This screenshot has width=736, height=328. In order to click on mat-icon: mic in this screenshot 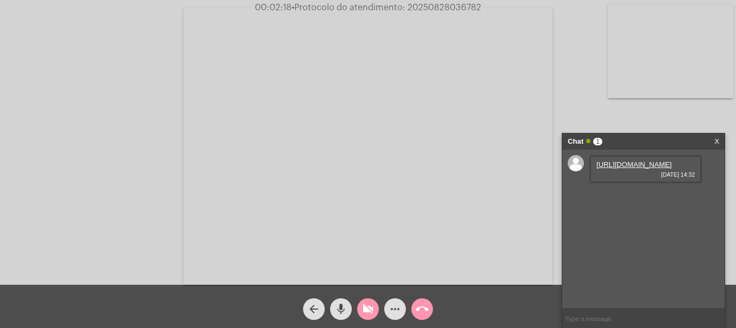, I will do `click(341, 310)`.